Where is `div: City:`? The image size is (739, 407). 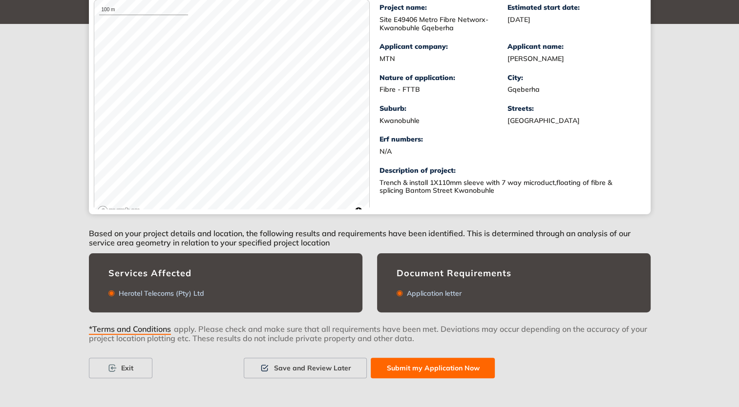
div: City: is located at coordinates (572, 78).